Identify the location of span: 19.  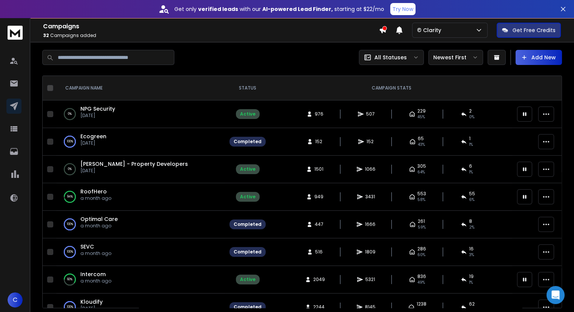
(471, 276).